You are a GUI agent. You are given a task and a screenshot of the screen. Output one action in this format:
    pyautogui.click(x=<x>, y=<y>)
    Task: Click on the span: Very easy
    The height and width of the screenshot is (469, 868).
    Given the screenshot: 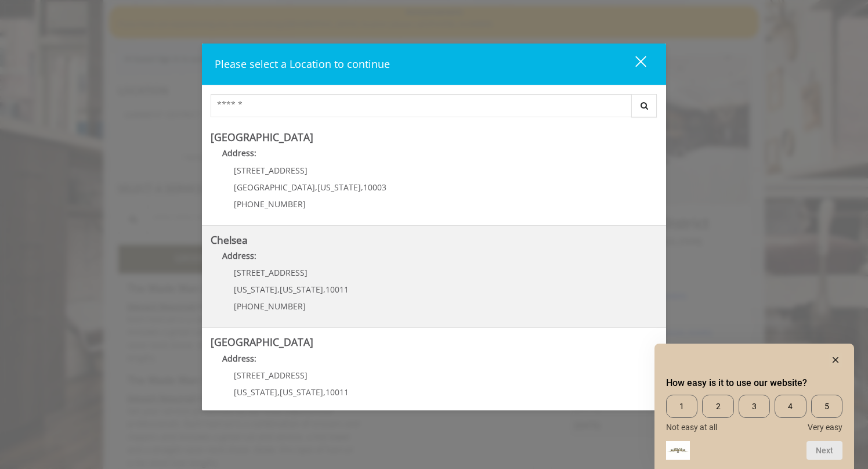 What is the action you would take?
    pyautogui.click(x=825, y=427)
    